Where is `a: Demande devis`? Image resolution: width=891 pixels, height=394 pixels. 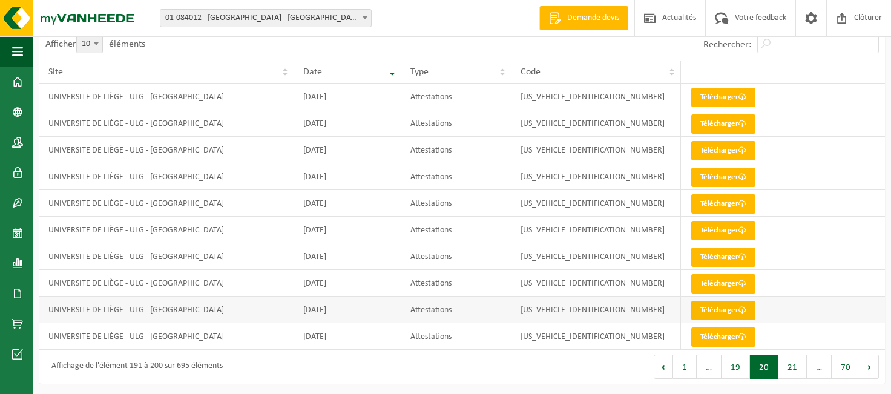
a: Demande devis is located at coordinates (584, 18).